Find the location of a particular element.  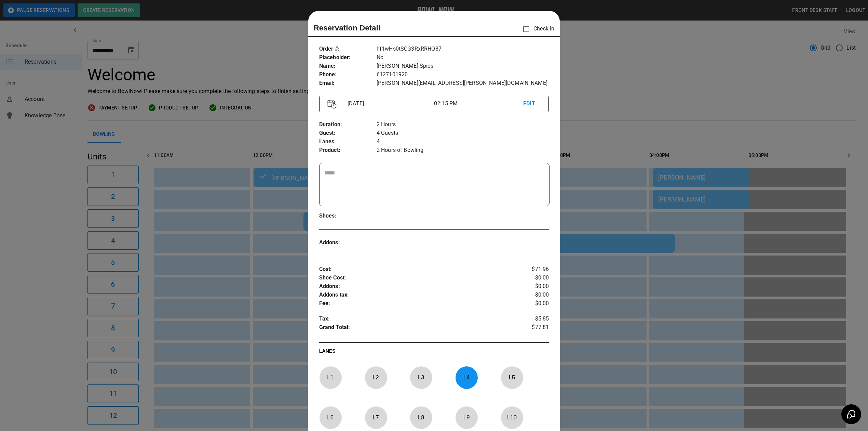

p: EDIT is located at coordinates (532, 103).